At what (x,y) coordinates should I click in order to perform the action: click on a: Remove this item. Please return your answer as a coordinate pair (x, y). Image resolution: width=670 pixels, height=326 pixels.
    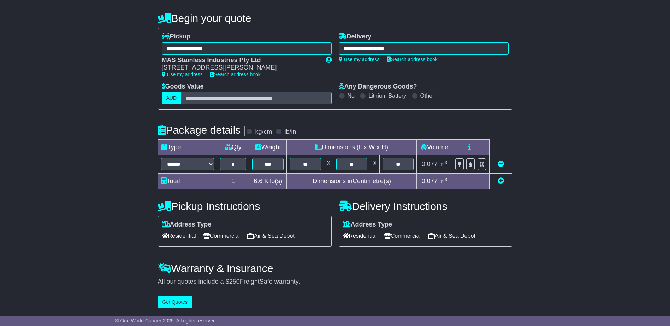
    Looking at the image, I should click on (501, 164).